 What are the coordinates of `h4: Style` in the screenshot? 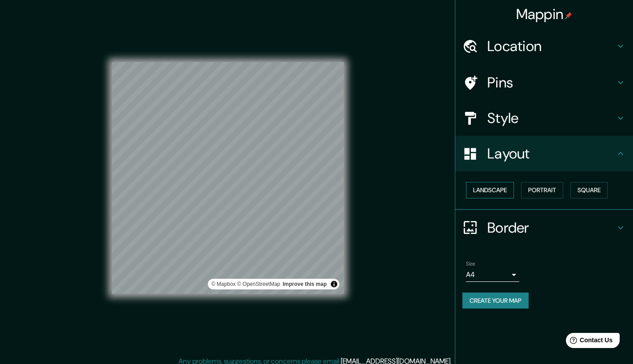 It's located at (551, 118).